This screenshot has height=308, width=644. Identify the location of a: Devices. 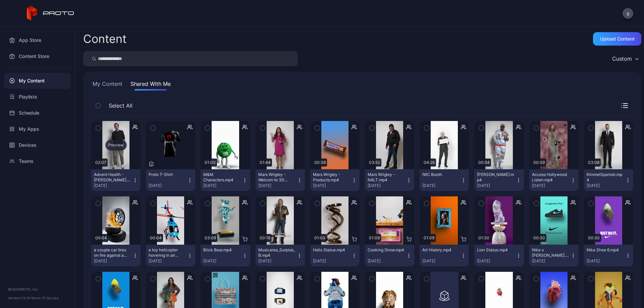
(37, 145).